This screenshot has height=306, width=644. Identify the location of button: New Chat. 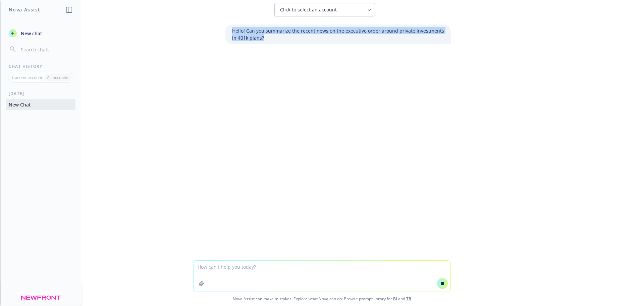
(41, 104).